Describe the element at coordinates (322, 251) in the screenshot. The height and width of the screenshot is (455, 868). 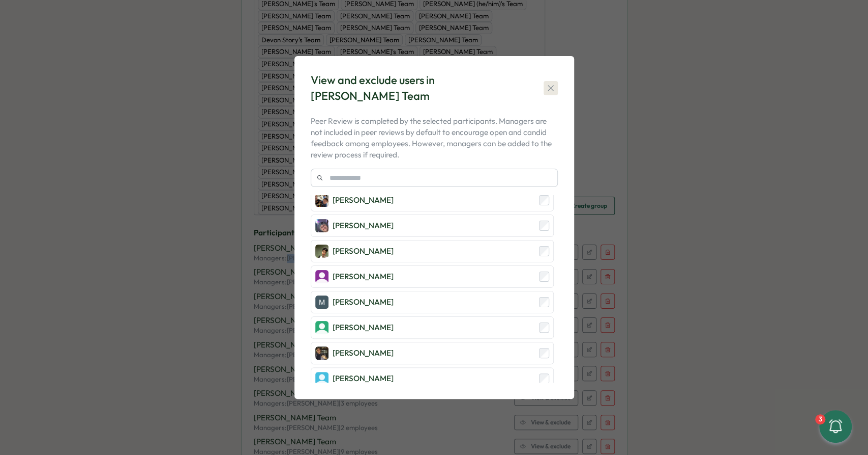
I see `img: Ricardo Figueroa Sanchez` at that location.